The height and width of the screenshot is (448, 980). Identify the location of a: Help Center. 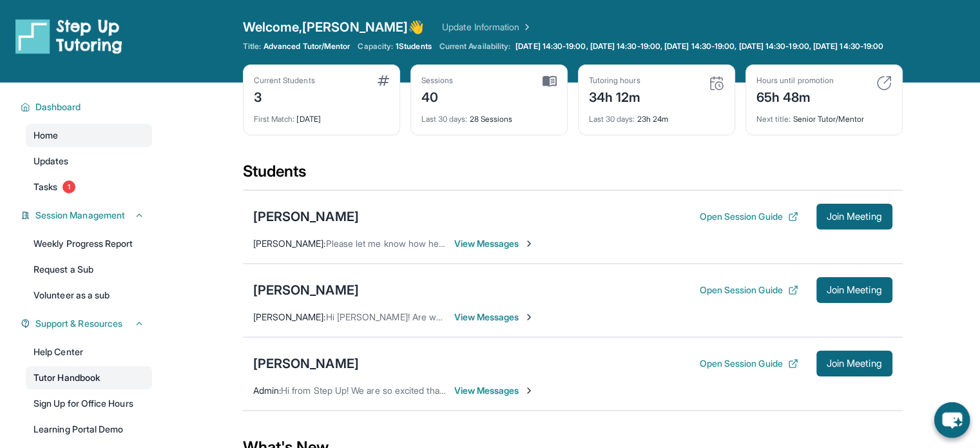
(89, 352).